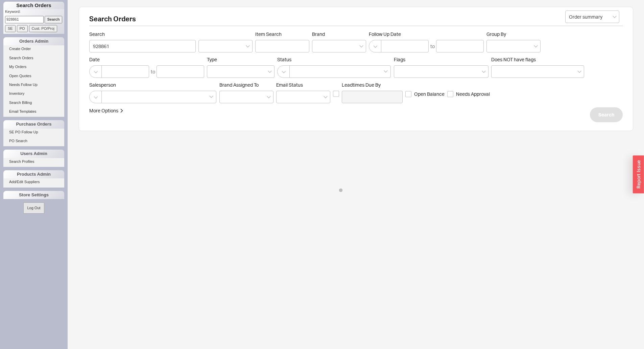 The height and width of the screenshot is (349, 644). I want to click on button: Log Out, so click(33, 208).